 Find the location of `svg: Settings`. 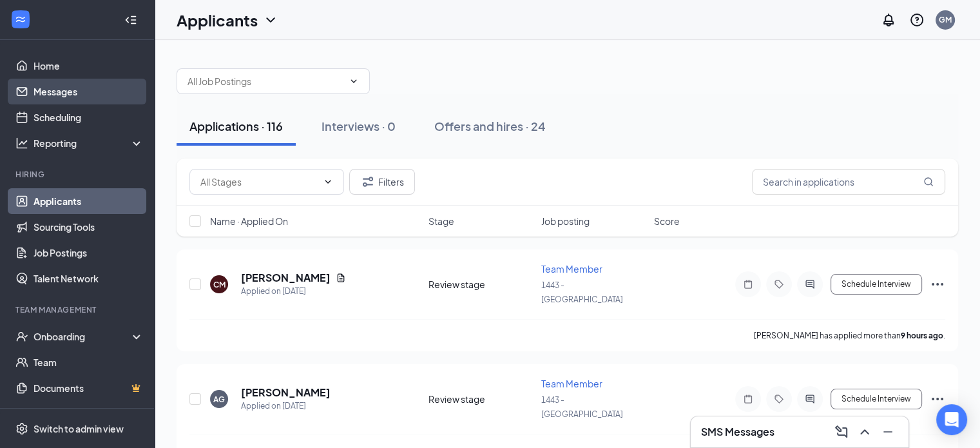

svg: Settings is located at coordinates (22, 428).